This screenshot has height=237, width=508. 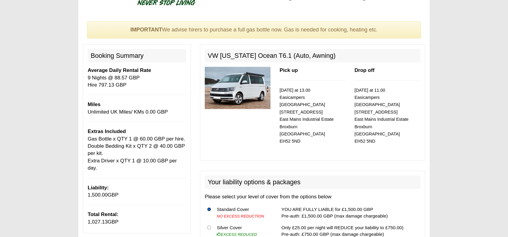 What do you see at coordinates (240, 216) in the screenshot?
I see `i: NO EXCESS REDUCTION` at bounding box center [240, 216].